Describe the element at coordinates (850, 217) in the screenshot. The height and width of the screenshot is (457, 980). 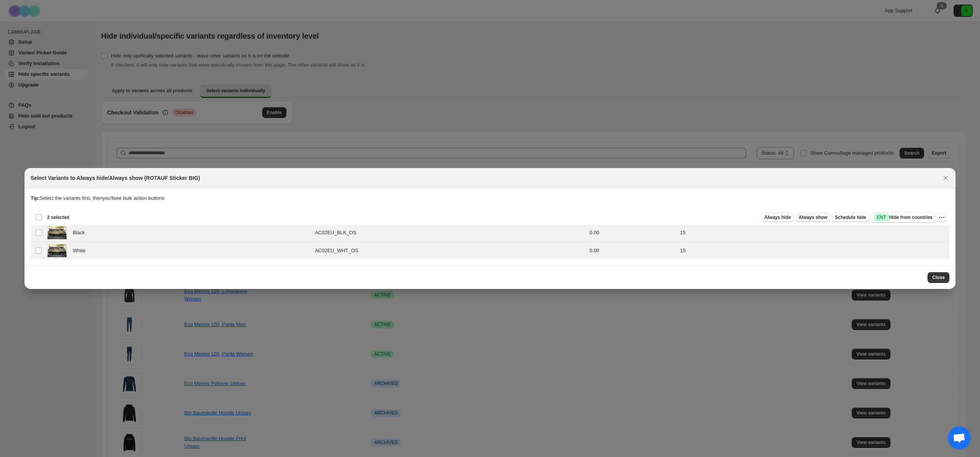
I see `span: Schedule hide` at that location.